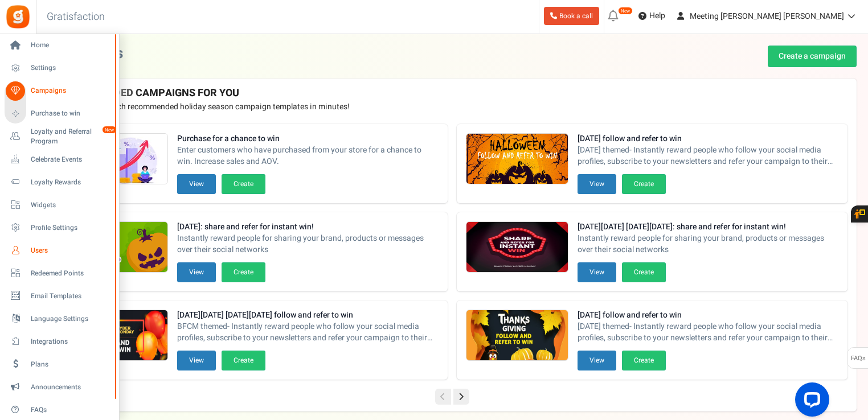 This screenshot has height=420, width=868. I want to click on span: Help, so click(656, 16).